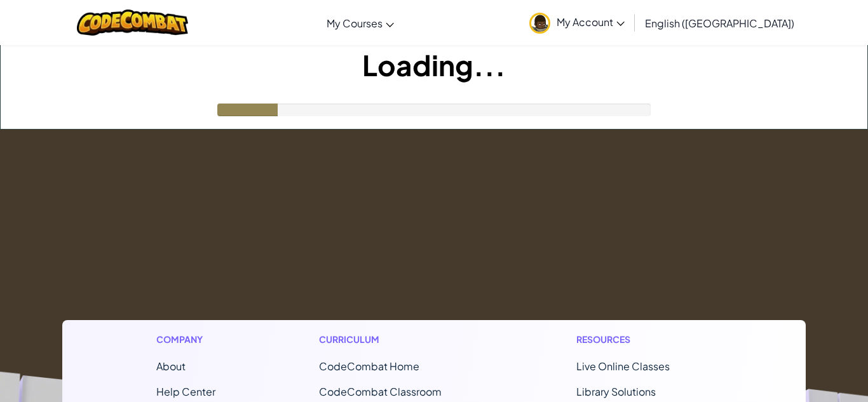 The image size is (868, 402). Describe the element at coordinates (434, 64) in the screenshot. I see `h1: Loading...` at that location.